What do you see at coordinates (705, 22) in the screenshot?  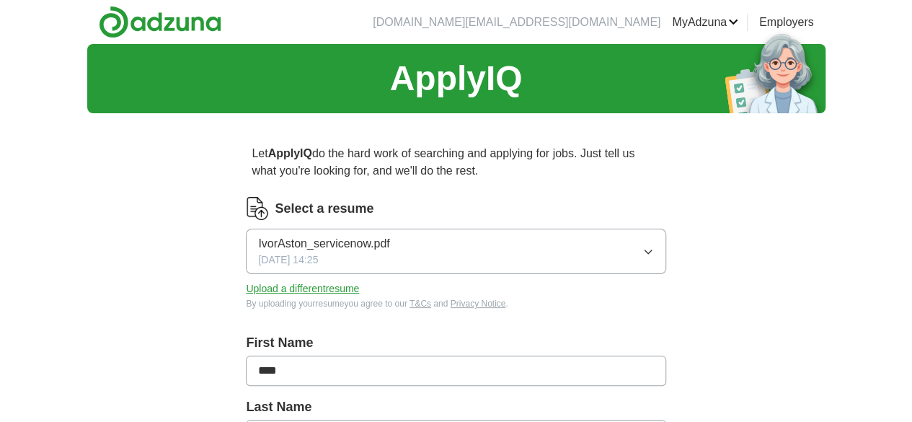 I see `a: MyAdzuna` at bounding box center [705, 22].